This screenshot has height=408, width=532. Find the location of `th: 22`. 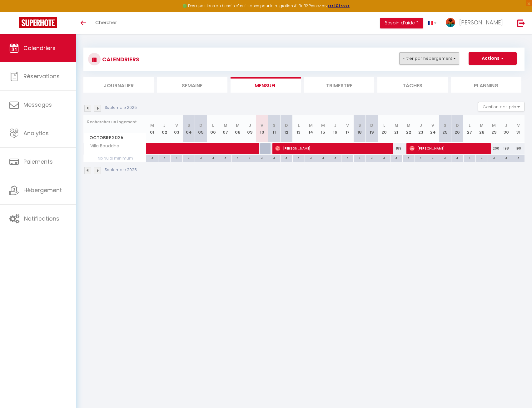

th: 22 is located at coordinates (408, 129).